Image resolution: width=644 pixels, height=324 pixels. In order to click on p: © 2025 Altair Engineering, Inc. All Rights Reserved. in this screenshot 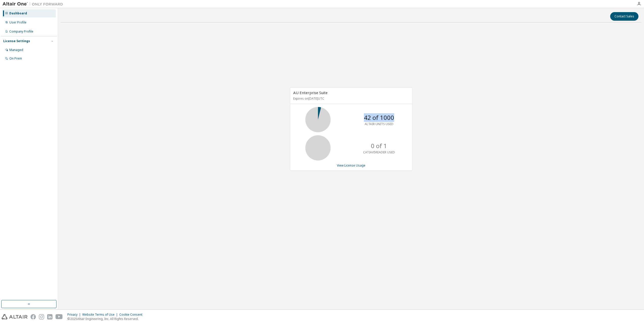, I will do `click(106, 319)`.